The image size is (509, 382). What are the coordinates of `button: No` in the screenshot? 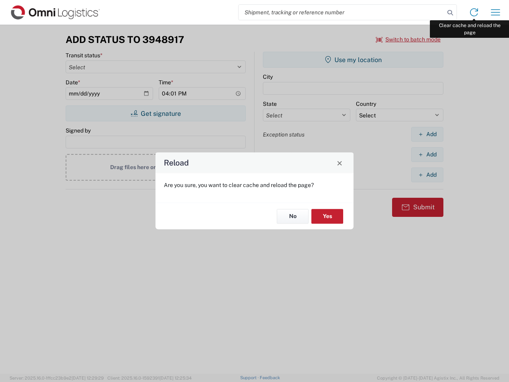 It's located at (293, 216).